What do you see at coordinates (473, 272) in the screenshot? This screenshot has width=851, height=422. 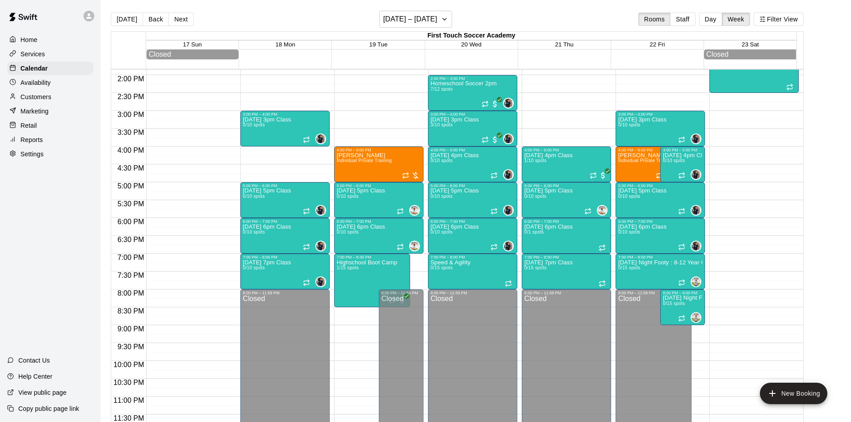 I see `div: 7:00 PM – 8:00 PM: Speed & Agility` at bounding box center [473, 272].